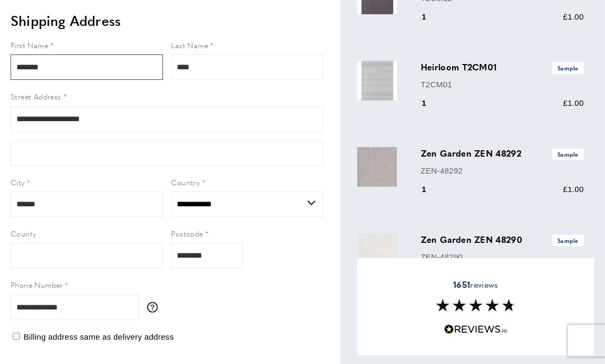 The height and width of the screenshot is (364, 605). What do you see at coordinates (29, 45) in the screenshot?
I see `span: First Name` at bounding box center [29, 45].